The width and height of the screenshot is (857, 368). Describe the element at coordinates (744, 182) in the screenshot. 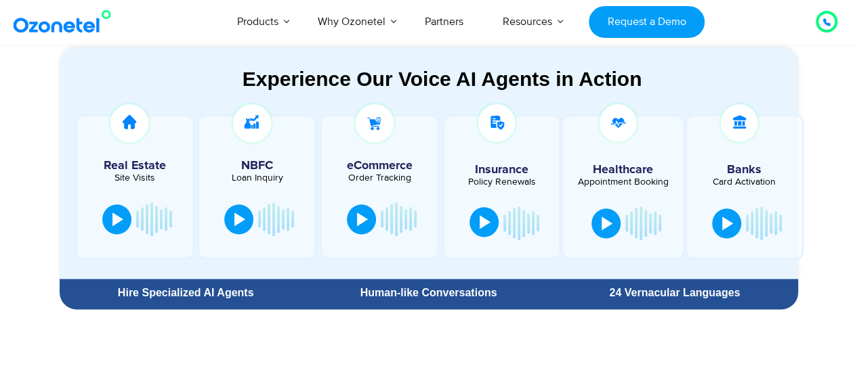

I see `div: Card Activation` at that location.